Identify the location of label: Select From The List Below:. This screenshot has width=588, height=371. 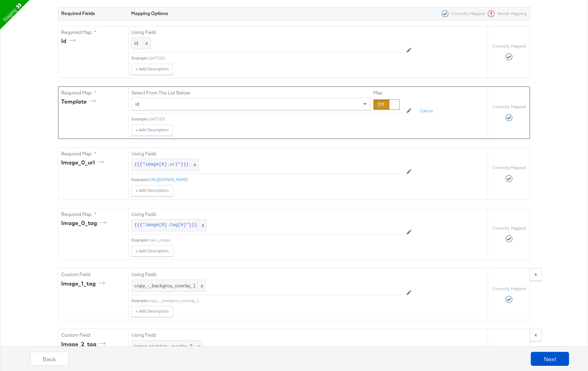
(161, 93).